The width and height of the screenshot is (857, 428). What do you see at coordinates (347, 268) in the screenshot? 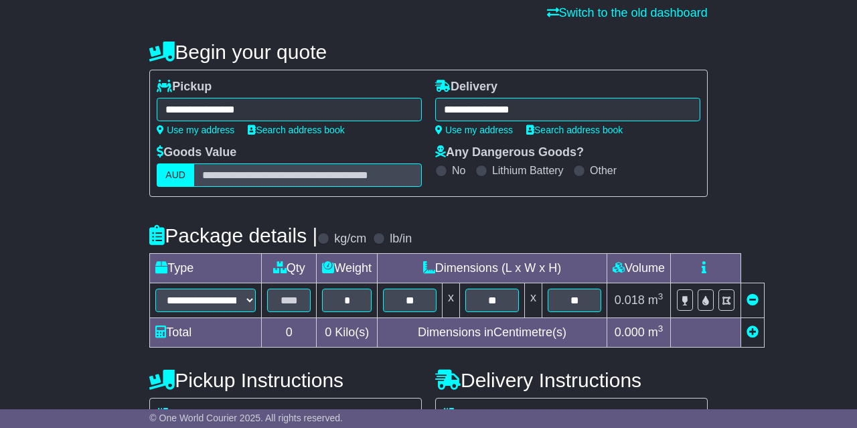
I see `td: Weight` at bounding box center [347, 268].